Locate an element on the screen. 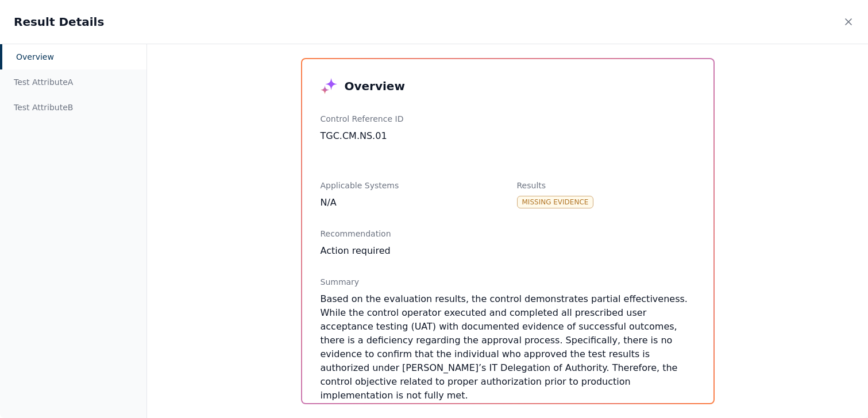 The image size is (868, 418). div: Recommendation is located at coordinates (508, 234).